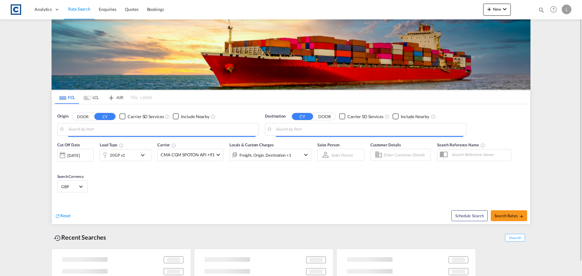 The image size is (582, 276). Describe the element at coordinates (108, 9) in the screenshot. I see `span: Enquiries` at that location.